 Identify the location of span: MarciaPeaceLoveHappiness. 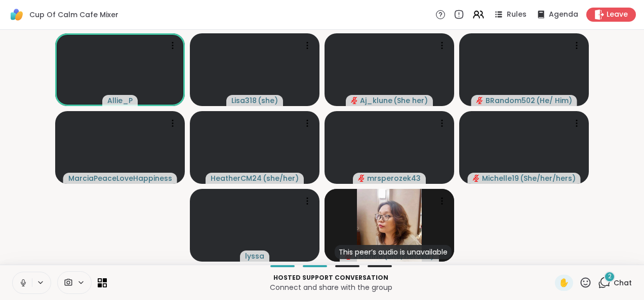
(120, 178).